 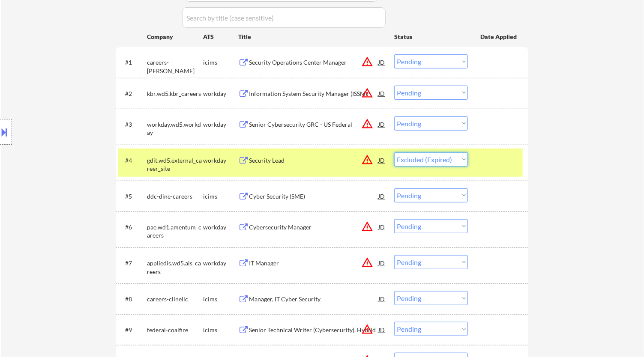 I want to click on div: Senior Technical Writer (Cybersecurity), Hybrid, so click(x=314, y=330).